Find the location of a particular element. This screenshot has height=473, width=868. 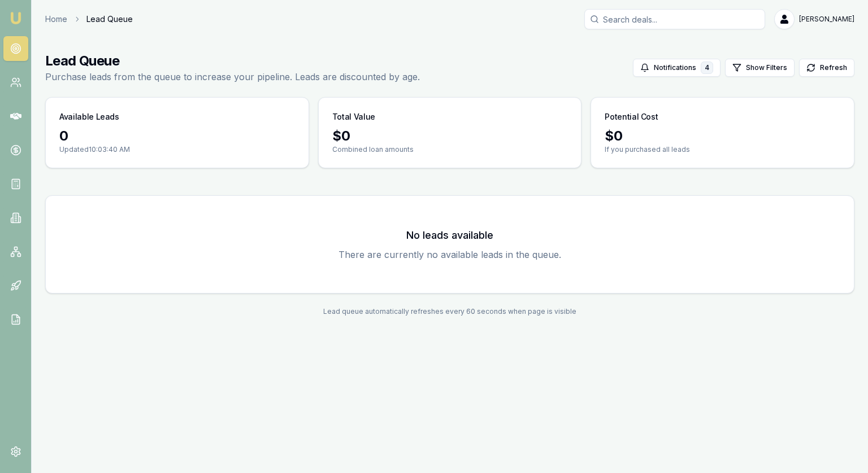

div: 0 is located at coordinates (177, 136).